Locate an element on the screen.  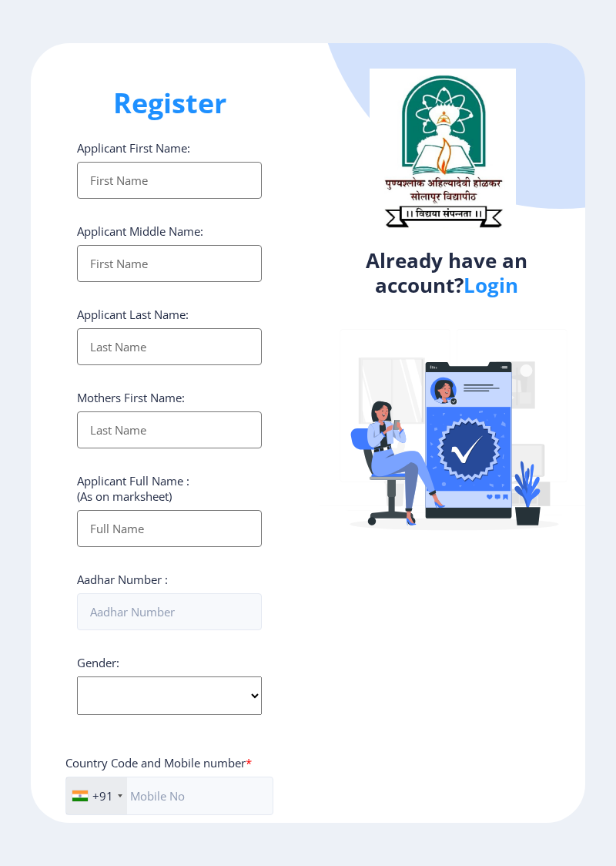
a: Login is located at coordinates (491, 285).